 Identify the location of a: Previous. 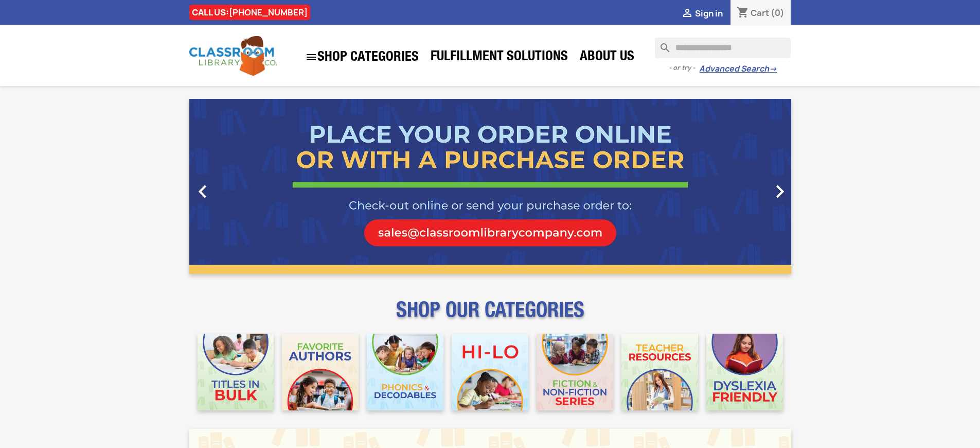
(235, 186).